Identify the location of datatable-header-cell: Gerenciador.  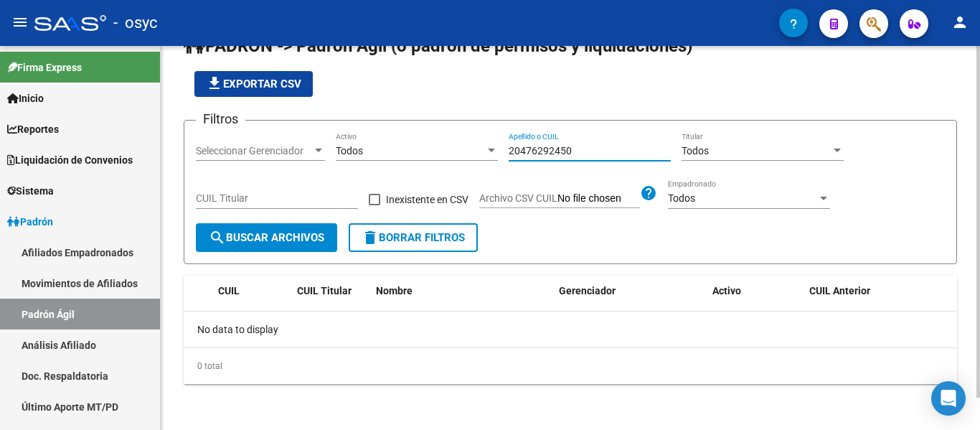
(630, 291).